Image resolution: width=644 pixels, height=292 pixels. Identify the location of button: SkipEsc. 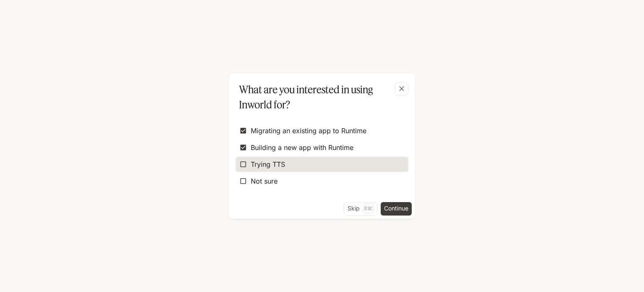
(361, 208).